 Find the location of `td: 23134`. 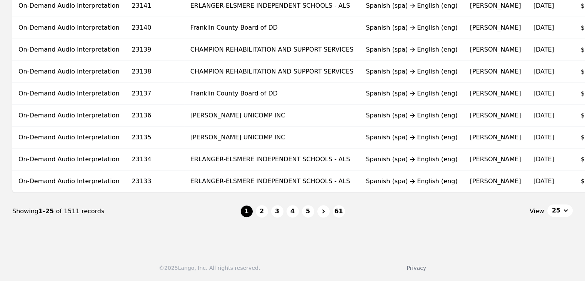

td: 23134 is located at coordinates (155, 159).